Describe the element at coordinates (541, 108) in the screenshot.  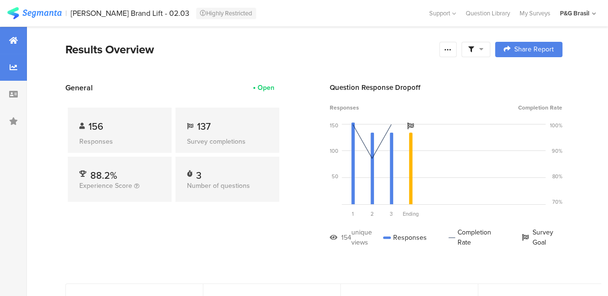
I see `span: Completion Rate` at that location.